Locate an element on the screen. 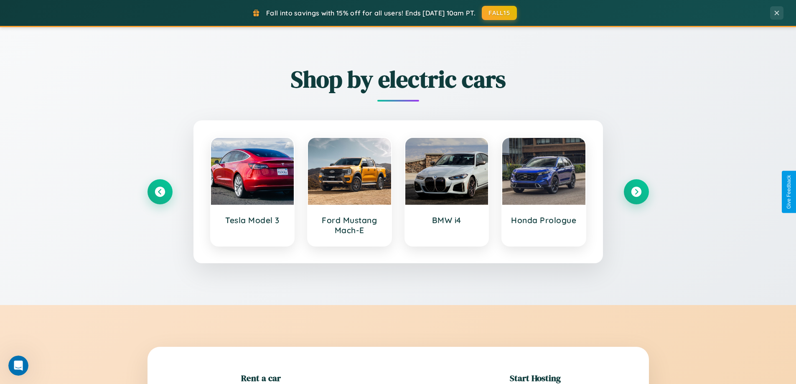 Image resolution: width=796 pixels, height=384 pixels. h3: BMW i4 is located at coordinates (447, 220).